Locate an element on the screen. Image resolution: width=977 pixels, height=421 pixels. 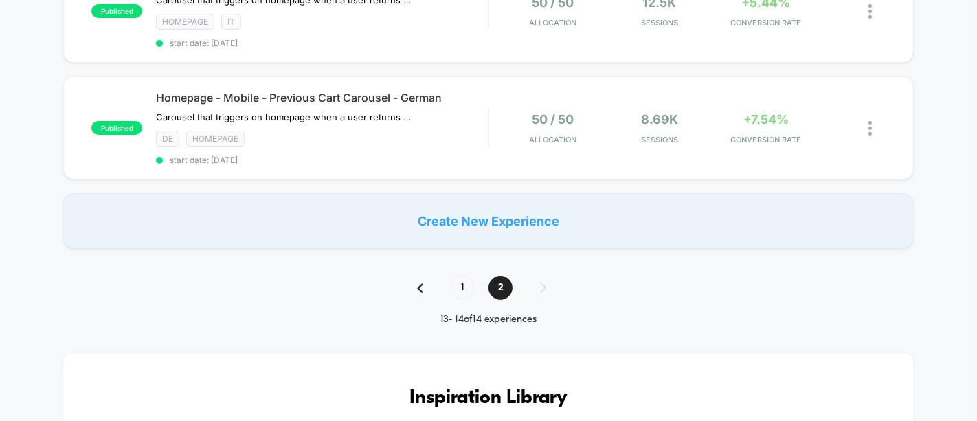
span: Homepage - Mobile - Previous Cart Carousel - German is located at coordinates (322, 98).